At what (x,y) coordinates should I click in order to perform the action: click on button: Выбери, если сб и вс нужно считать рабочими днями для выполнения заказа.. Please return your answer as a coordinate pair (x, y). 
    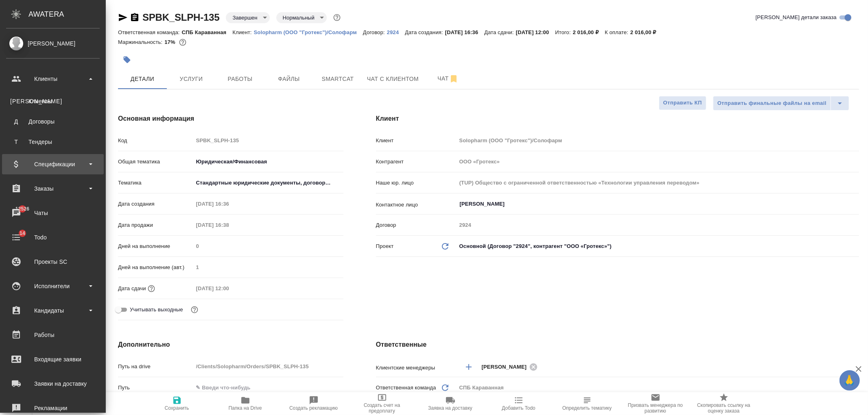
    Looking at the image, I should click on (194, 310).